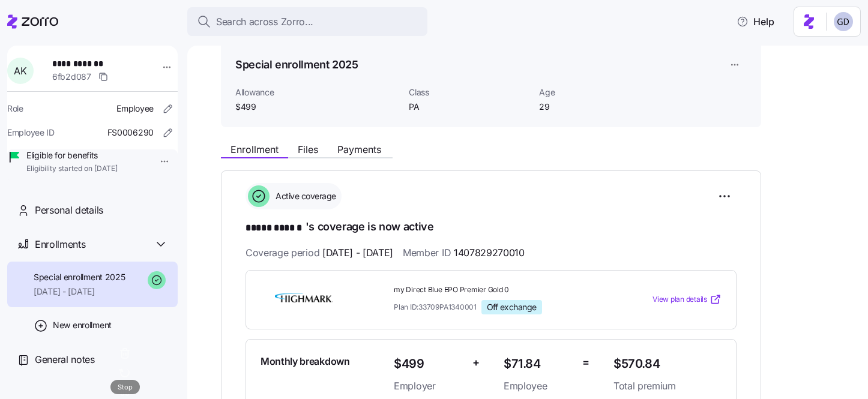  What do you see at coordinates (489, 253) in the screenshot?
I see `span: 1407829270010` at bounding box center [489, 253].